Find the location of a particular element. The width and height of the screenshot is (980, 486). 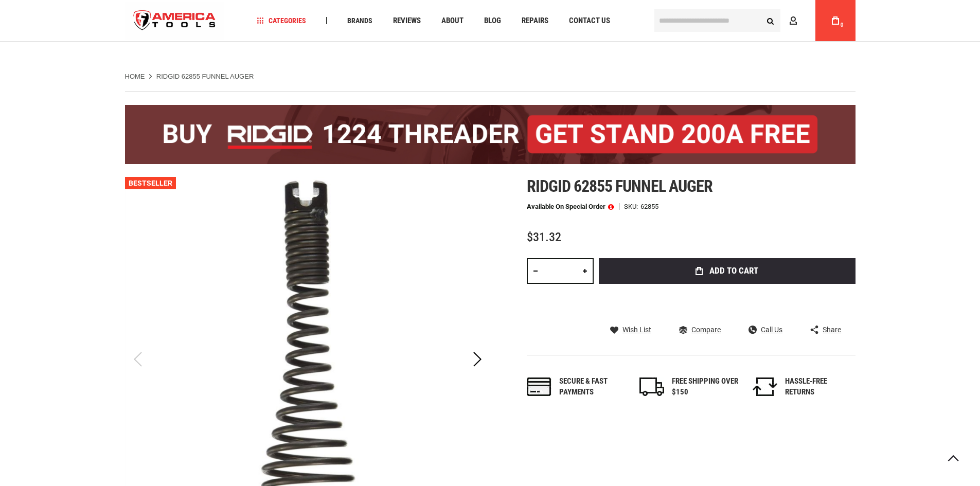

span: Add to Cart is located at coordinates (733, 271).